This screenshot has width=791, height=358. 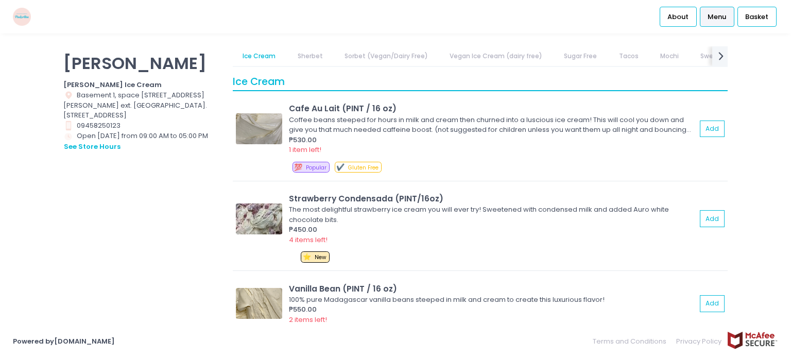 What do you see at coordinates (386, 56) in the screenshot?
I see `a: Sorbet (Vegan/Dairy Free)` at bounding box center [386, 56].